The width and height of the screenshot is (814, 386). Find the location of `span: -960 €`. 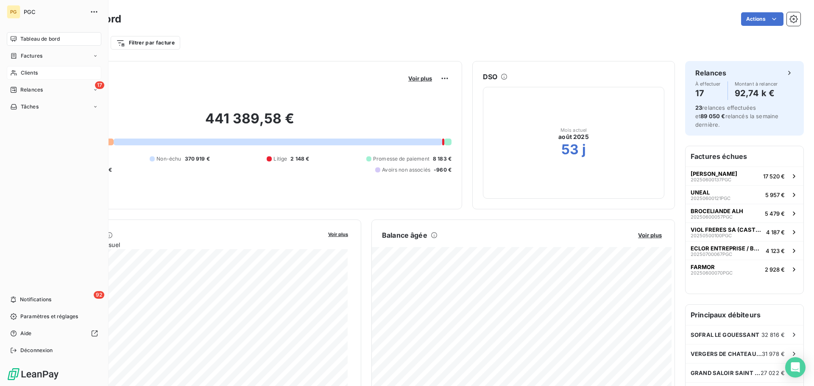

span: -960 € is located at coordinates (443, 170).